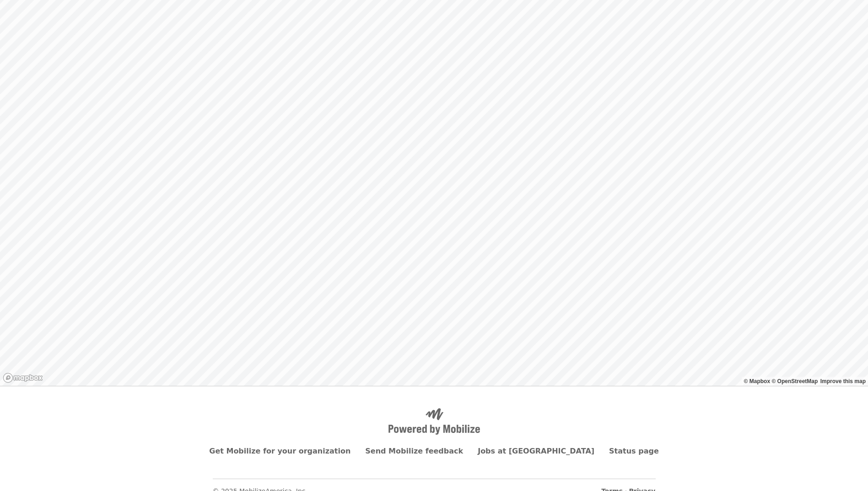  What do you see at coordinates (634, 451) in the screenshot?
I see `span: Status page` at bounding box center [634, 451].